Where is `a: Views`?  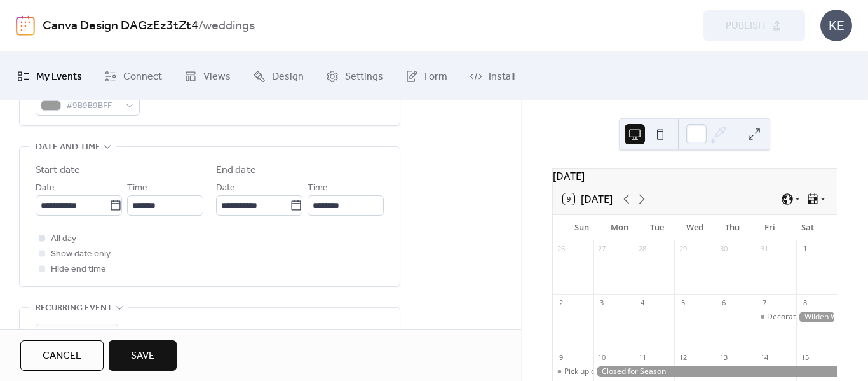 a: Views is located at coordinates (207, 76).